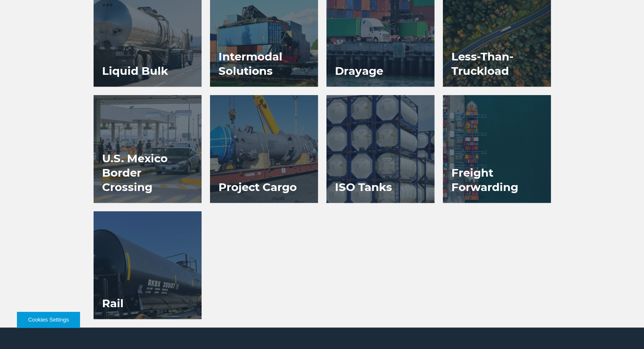  What do you see at coordinates (135, 71) in the screenshot?
I see `h3: Liquid Bulk` at bounding box center [135, 71].